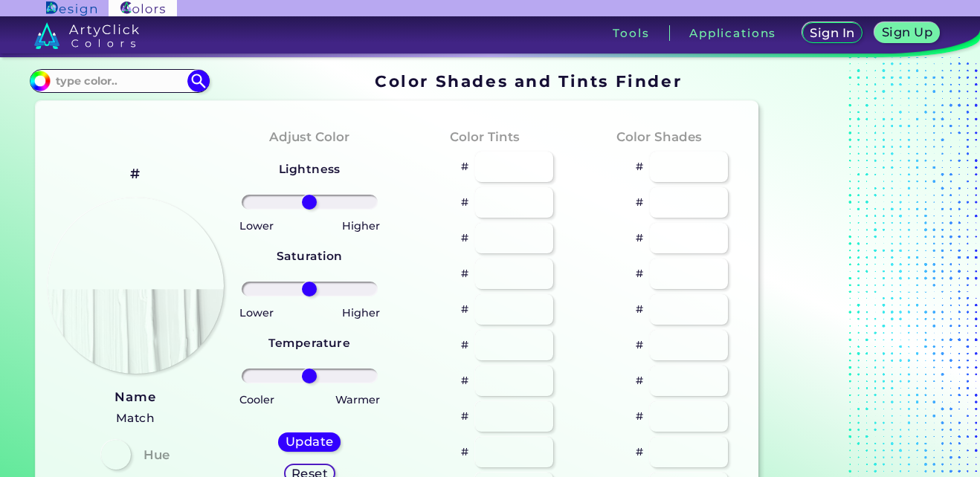 Image resolution: width=980 pixels, height=477 pixels. I want to click on h5: Match, so click(135, 419).